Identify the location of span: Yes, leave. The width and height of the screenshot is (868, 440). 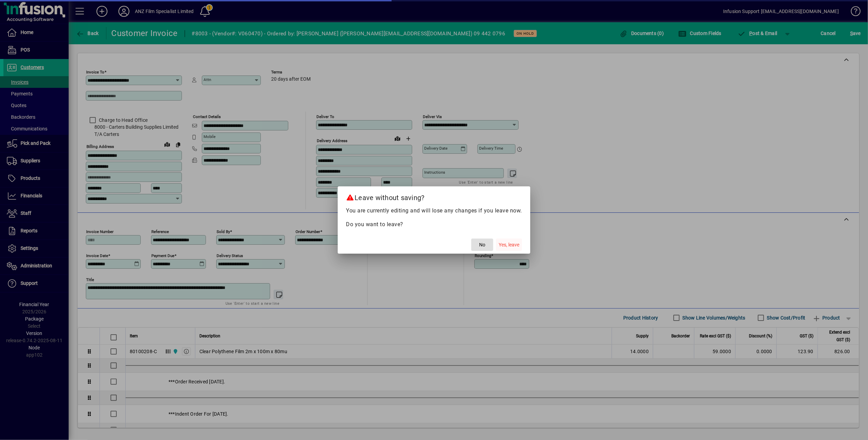
(509, 245).